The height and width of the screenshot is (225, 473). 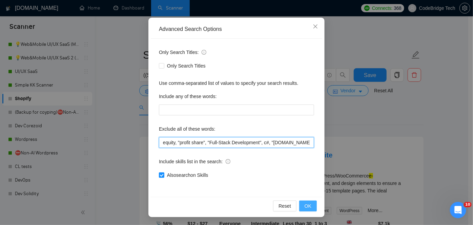 What do you see at coordinates (308, 206) in the screenshot?
I see `span: OK` at bounding box center [308, 206].